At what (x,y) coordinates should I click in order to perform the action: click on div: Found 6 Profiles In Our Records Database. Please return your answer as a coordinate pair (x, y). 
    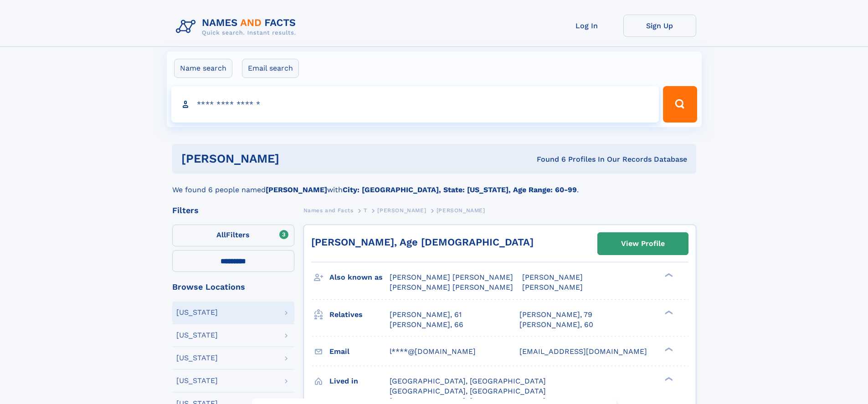
    Looking at the image, I should click on (547, 159).